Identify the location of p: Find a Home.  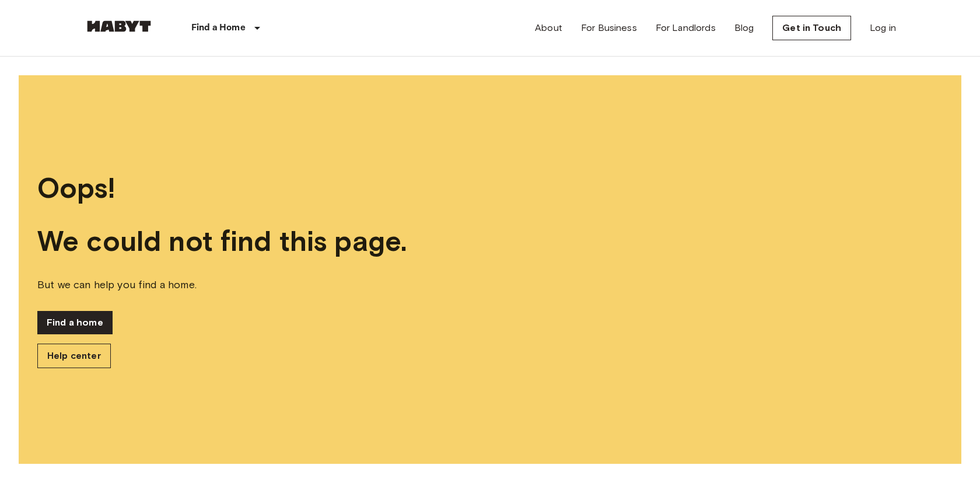
(218, 28).